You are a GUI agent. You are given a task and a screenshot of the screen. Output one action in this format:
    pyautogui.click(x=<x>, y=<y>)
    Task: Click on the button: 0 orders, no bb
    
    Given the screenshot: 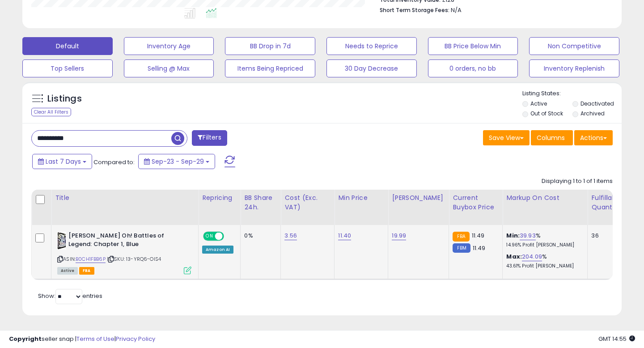 What is the action you would take?
    pyautogui.click(x=474, y=68)
    